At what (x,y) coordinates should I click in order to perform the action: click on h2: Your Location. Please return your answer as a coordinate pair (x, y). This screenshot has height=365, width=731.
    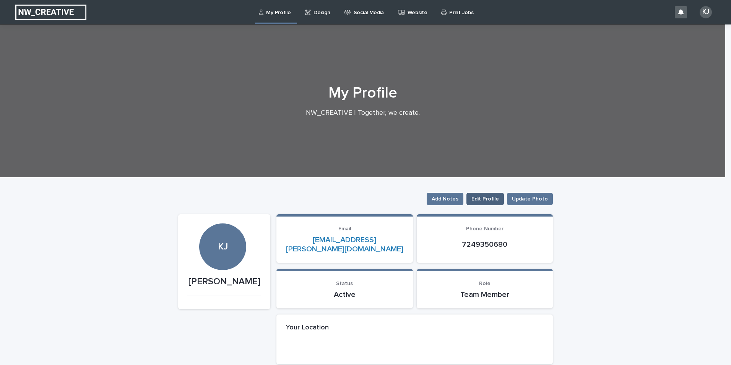
    Looking at the image, I should click on (307, 328).